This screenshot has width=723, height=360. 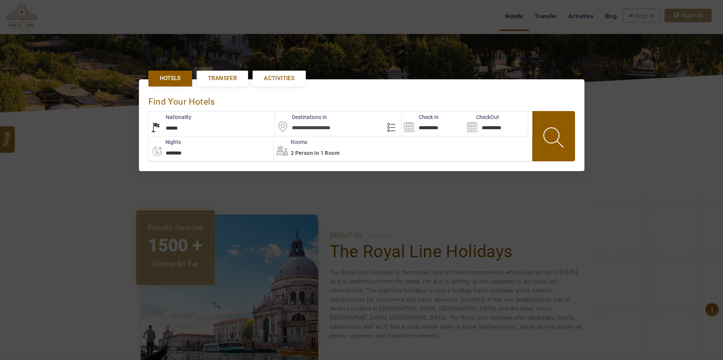 I want to click on span: 2 Person in 1 Room, so click(x=315, y=153).